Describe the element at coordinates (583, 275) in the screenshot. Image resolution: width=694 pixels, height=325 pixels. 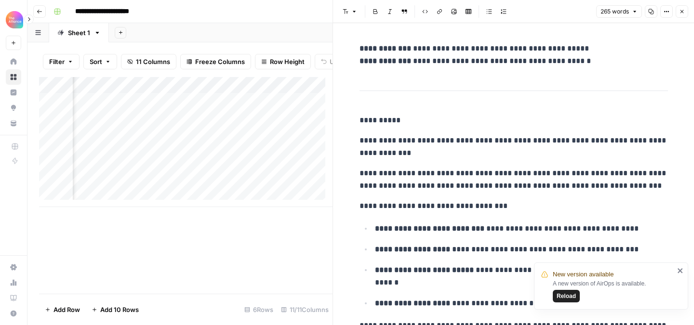
I see `span: New version available` at that location.